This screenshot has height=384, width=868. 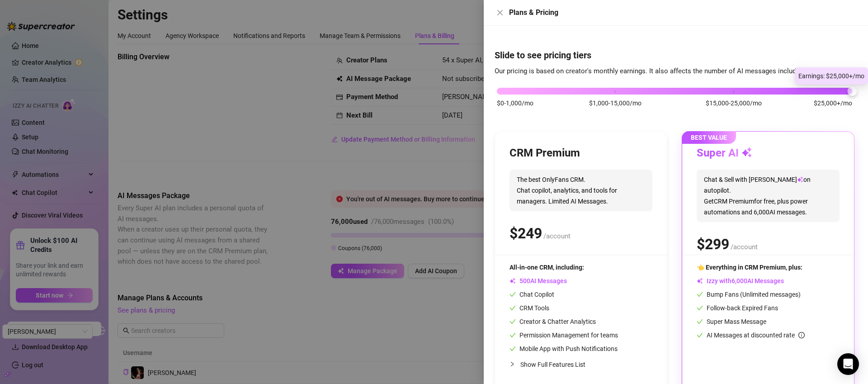 What do you see at coordinates (724, 154) in the screenshot?
I see `h3: Super AI` at bounding box center [724, 154].